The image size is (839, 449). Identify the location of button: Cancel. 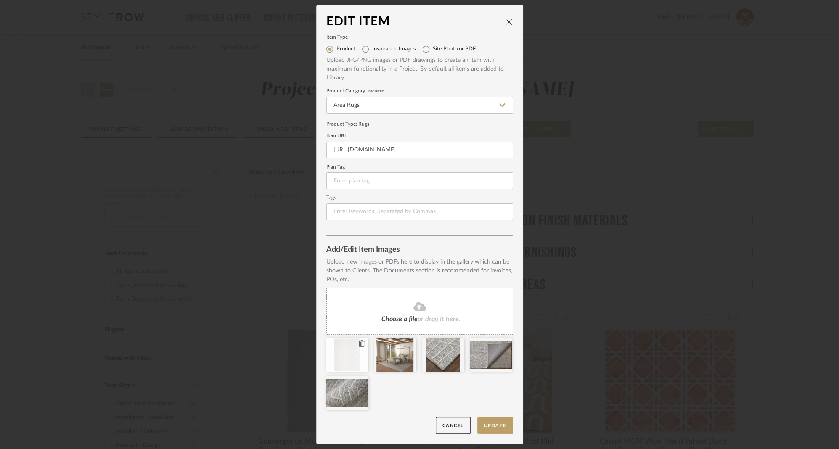
(453, 426).